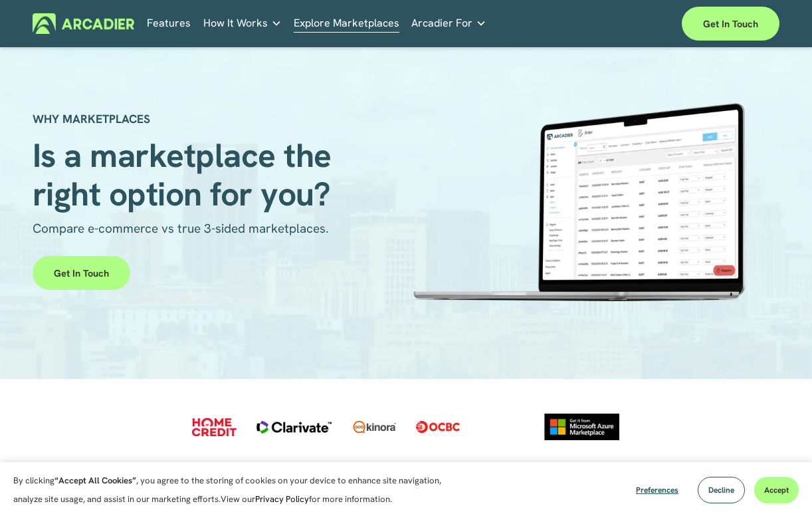 The image size is (812, 518). I want to click on button: Decline, so click(721, 490).